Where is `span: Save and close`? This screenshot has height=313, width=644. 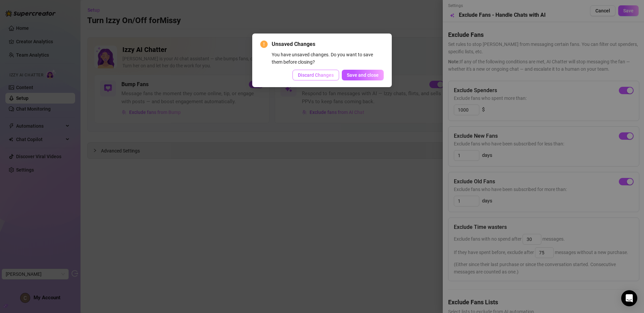 span: Save and close is located at coordinates (363, 75).